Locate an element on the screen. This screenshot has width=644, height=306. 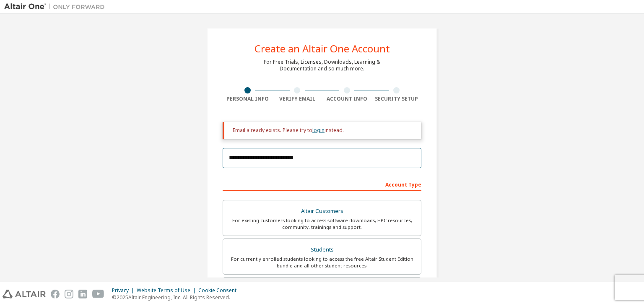
img: linkedin.svg is located at coordinates (83, 294).